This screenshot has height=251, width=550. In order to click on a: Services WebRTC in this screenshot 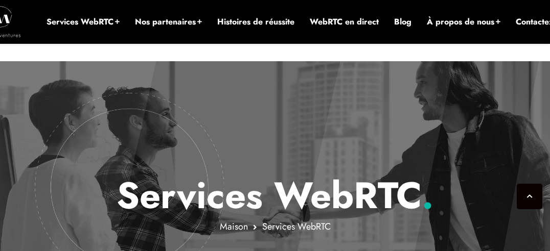, I will do `click(83, 22)`.